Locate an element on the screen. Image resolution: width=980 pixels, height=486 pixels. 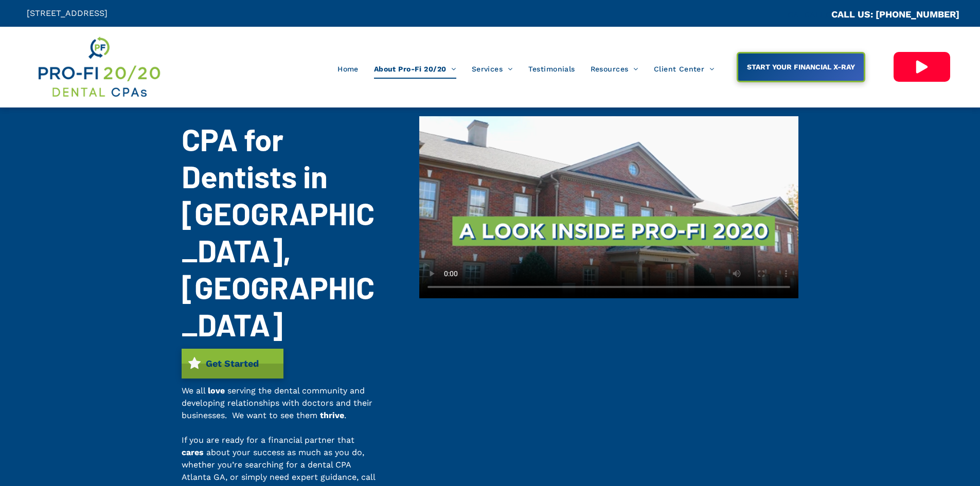
img: Get Dental CPA Consulting, Bookkeeping, & Bank Loans is located at coordinates (99, 67).